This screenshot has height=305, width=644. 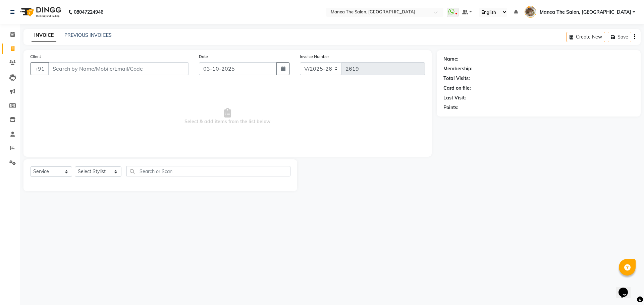 I want to click on input: Search or Scan, so click(x=208, y=171).